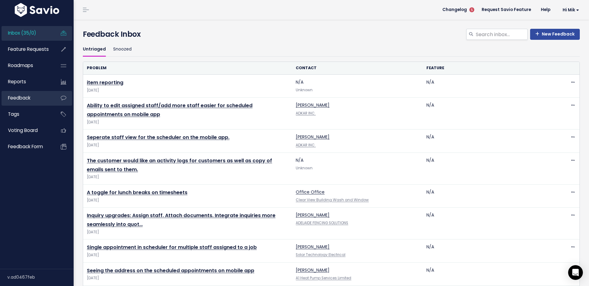 The image size is (589, 286). What do you see at coordinates (488, 68) in the screenshot?
I see `th: Feature` at bounding box center [488, 68].